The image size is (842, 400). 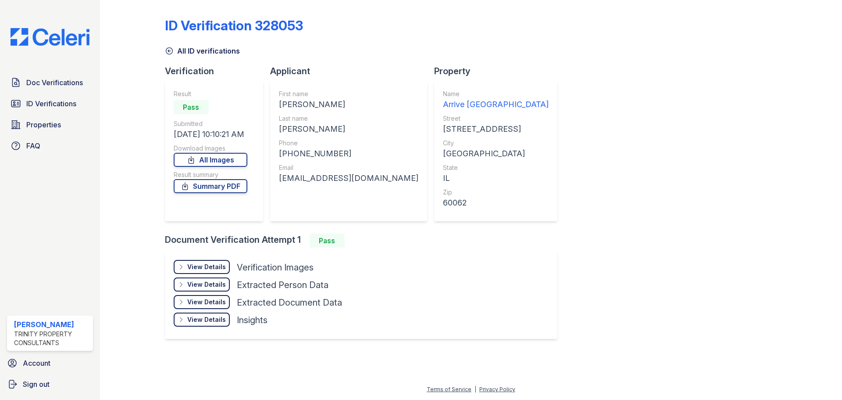 What do you see at coordinates (50, 146) in the screenshot?
I see `a: FAQ` at bounding box center [50, 146].